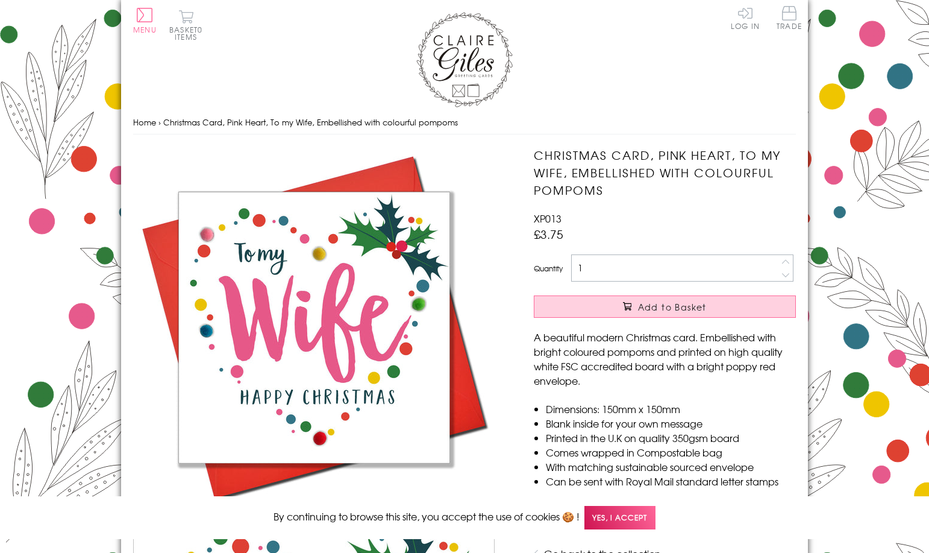  Describe the element at coordinates (189, 33) in the screenshot. I see `span: 0 items` at that location.